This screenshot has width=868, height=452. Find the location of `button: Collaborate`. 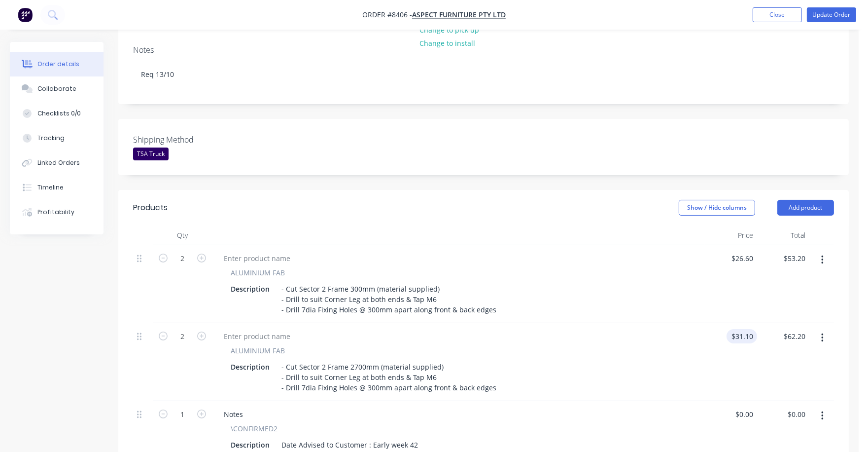

button: Collaborate is located at coordinates (56, 88).